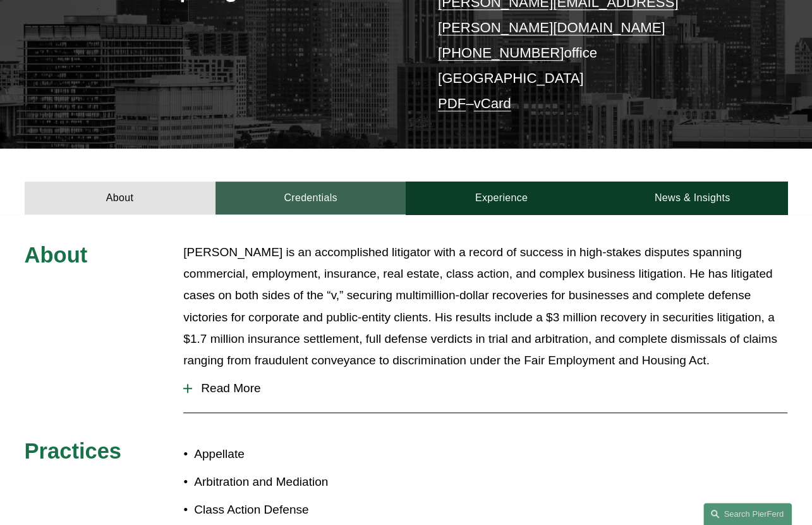 This screenshot has height=525, width=812. I want to click on a: Search this site, so click(747, 513).